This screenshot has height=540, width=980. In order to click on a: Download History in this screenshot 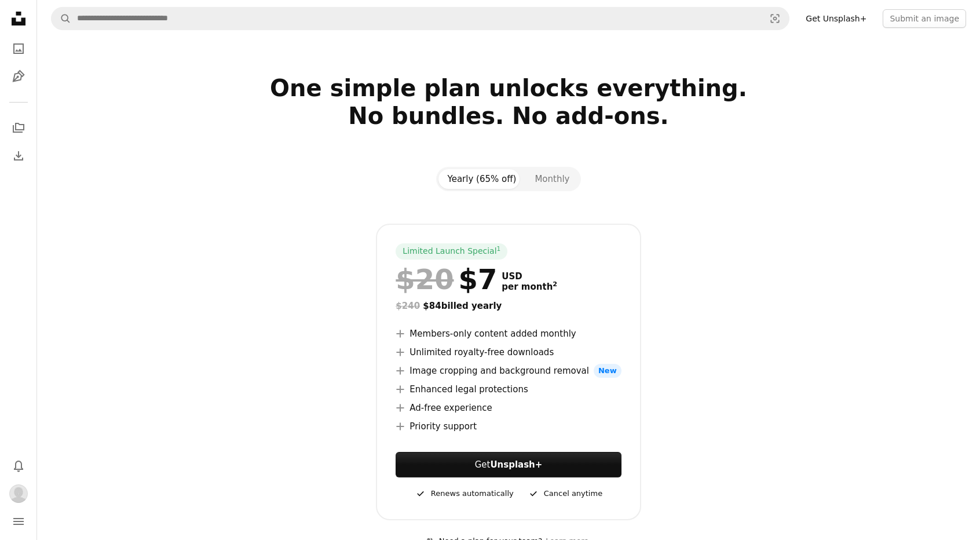, I will do `click(19, 156)`.